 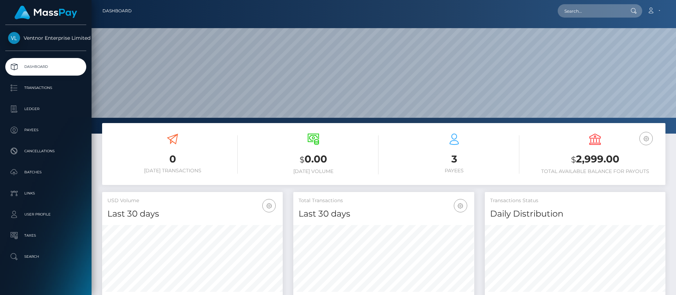 I want to click on a: Taxes, so click(x=46, y=236).